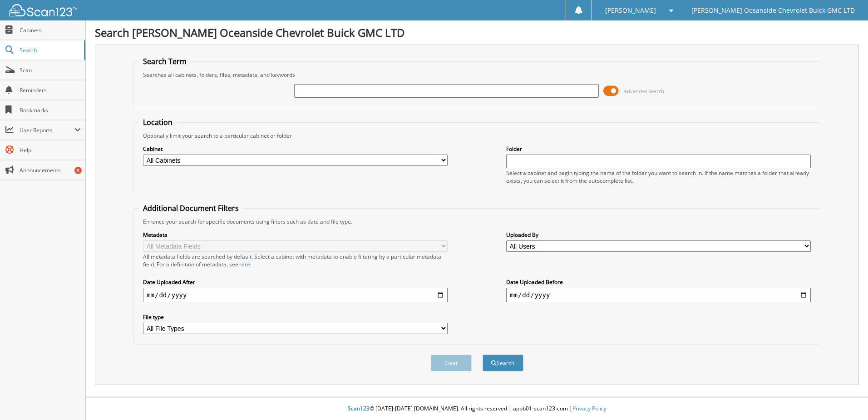 Image resolution: width=868 pixels, height=420 pixels. I want to click on span: Search, so click(50, 50).